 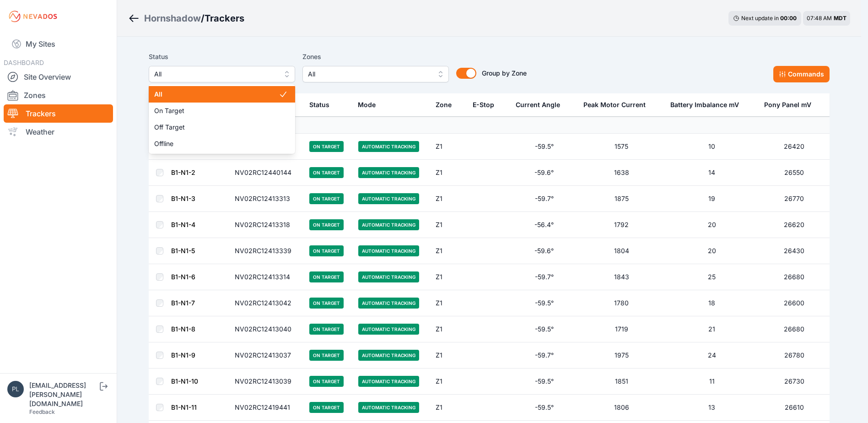 I want to click on span: On Target, so click(x=216, y=111).